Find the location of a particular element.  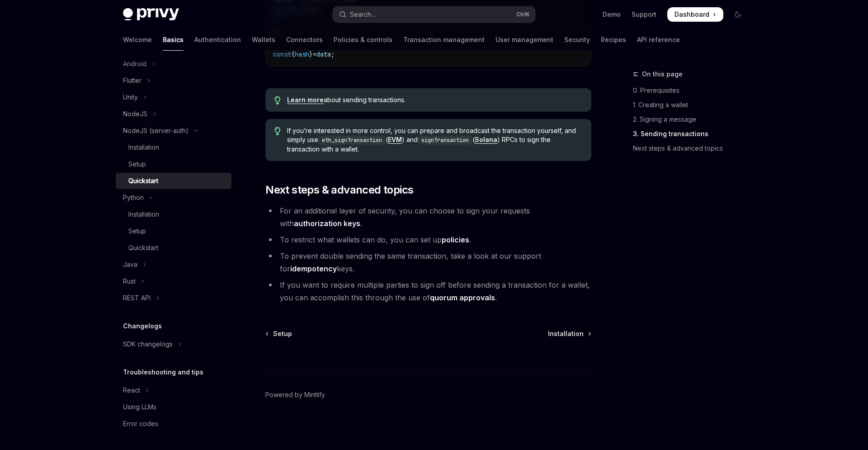

li: To prevent double sending the same transaction, take a look at our support for keys. is located at coordinates (428, 262).